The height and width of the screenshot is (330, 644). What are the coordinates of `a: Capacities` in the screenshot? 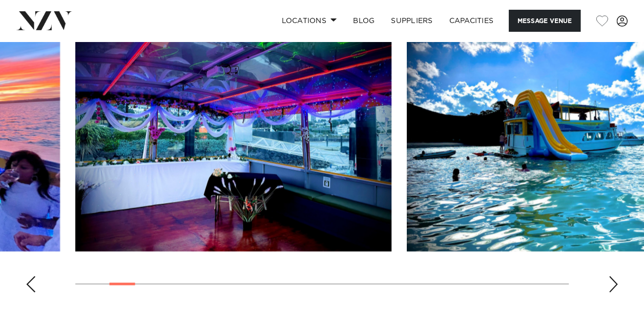 It's located at (471, 21).